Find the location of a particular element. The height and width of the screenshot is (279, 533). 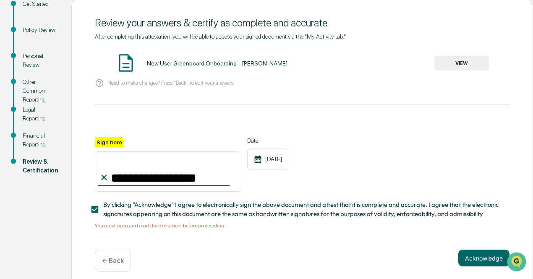

div: You must open and read the document before proceeding. is located at coordinates (302, 226).